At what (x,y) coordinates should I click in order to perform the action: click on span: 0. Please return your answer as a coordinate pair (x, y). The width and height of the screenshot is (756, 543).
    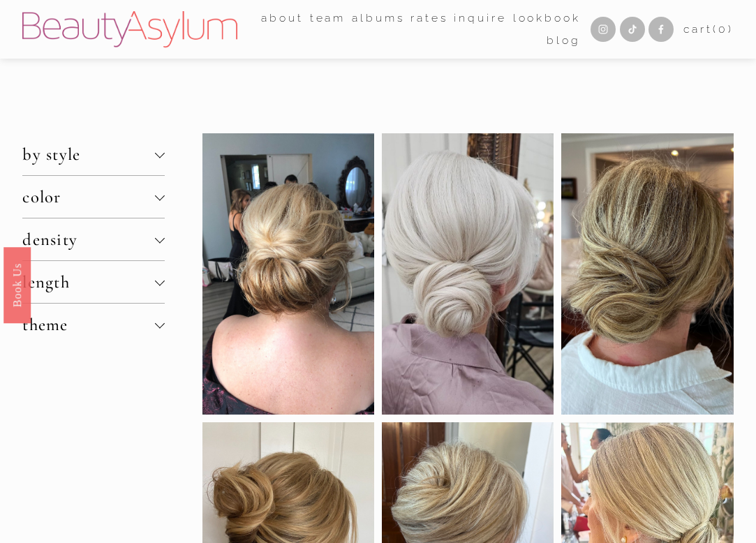
    Looking at the image, I should click on (724, 28).